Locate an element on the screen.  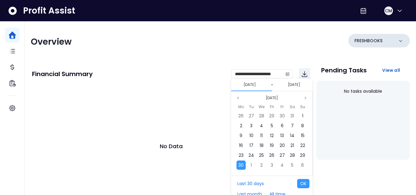
div: 17 Sep 2024 is located at coordinates (252, 145).